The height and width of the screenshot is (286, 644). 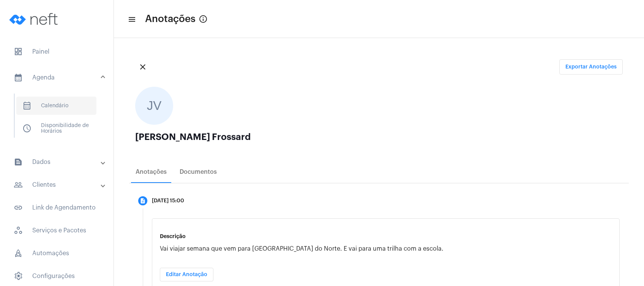 I want to click on div: Anotações, so click(x=151, y=172).